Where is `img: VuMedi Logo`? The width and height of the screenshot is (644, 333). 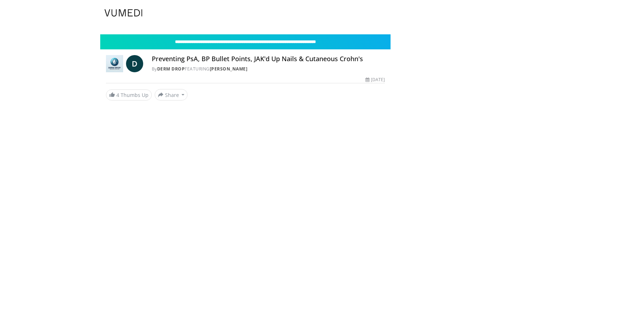 img: VuMedi Logo is located at coordinates (124, 13).